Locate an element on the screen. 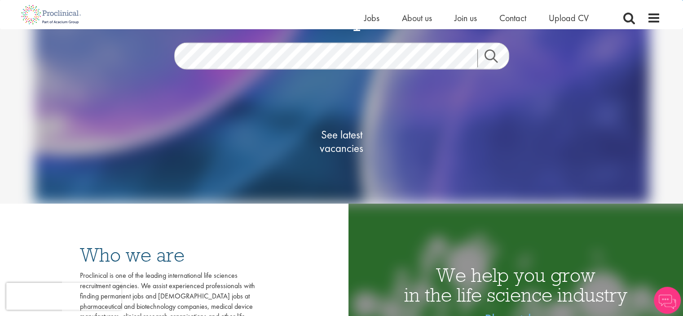  span: About us is located at coordinates (417, 18).